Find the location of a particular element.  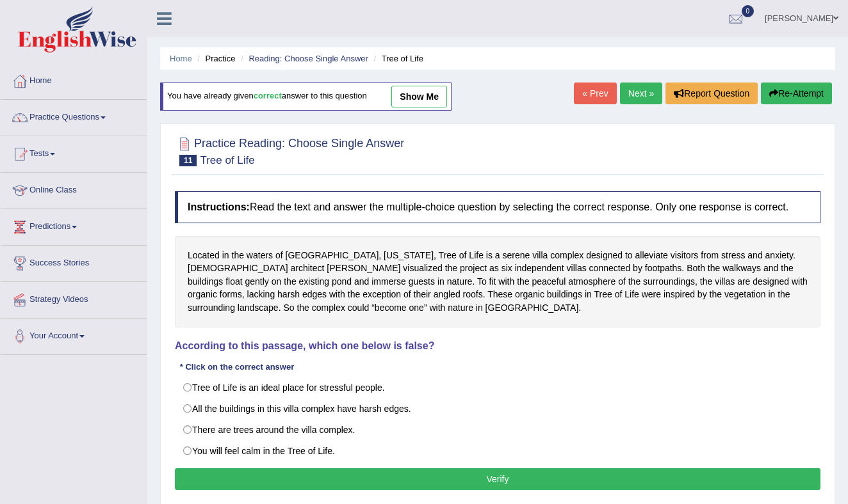

li: Tree of Life is located at coordinates (396, 58).